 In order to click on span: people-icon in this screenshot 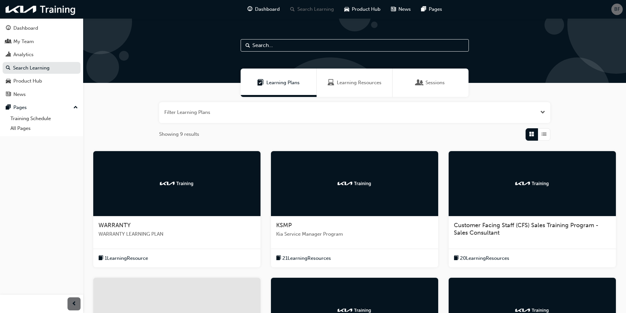, I will do `click(8, 42)`.